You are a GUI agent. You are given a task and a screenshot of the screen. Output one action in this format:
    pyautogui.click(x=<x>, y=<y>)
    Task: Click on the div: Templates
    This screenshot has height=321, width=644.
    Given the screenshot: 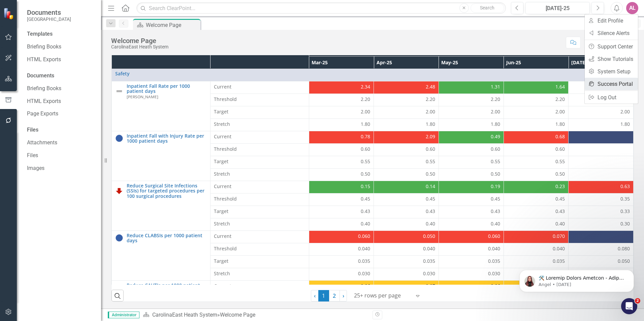 What is the action you would take?
    pyautogui.click(x=61, y=34)
    